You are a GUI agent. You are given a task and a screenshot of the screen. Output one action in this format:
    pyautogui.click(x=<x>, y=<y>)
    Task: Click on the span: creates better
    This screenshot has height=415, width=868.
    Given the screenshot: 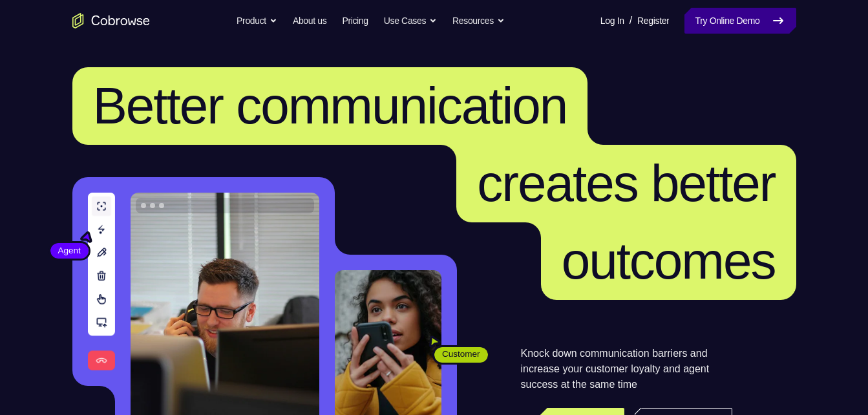 What is the action you would take?
    pyautogui.click(x=625, y=183)
    